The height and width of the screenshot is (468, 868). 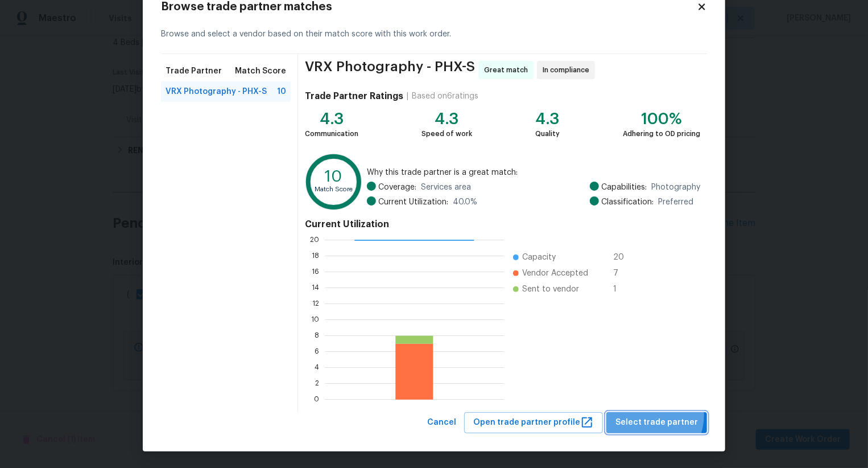 I want to click on div: Adhering to OD pricing, so click(x=662, y=134).